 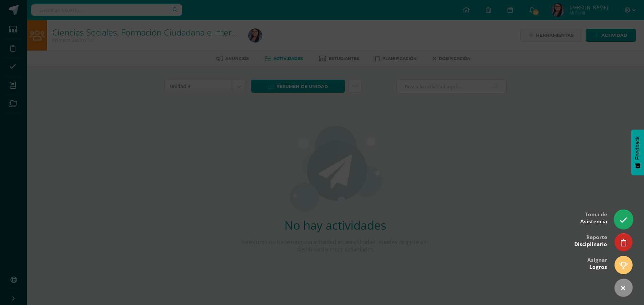 What do you see at coordinates (590, 244) in the screenshot?
I see `span: Disciplinario` at bounding box center [590, 244].